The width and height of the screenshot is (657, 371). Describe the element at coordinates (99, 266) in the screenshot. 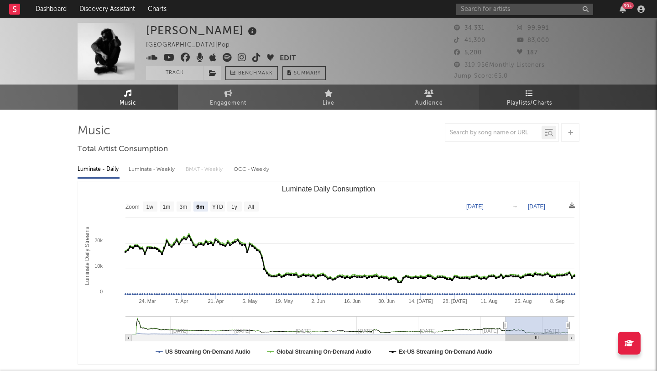

I see `text: 10k` at that location.